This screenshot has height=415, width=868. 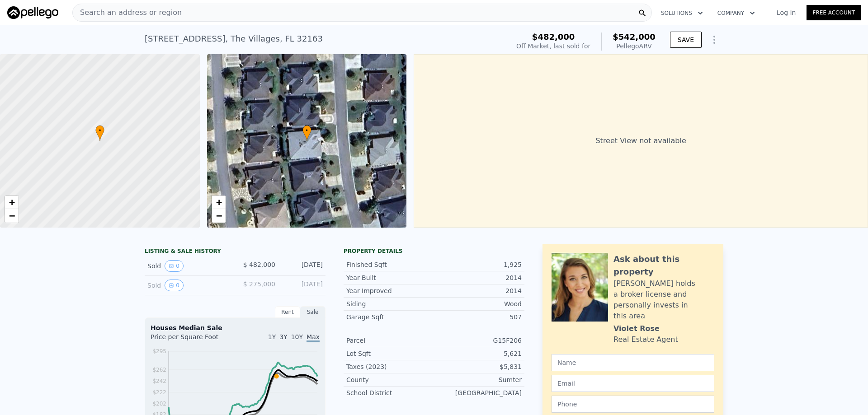 I want to click on input: Phone, so click(x=633, y=405).